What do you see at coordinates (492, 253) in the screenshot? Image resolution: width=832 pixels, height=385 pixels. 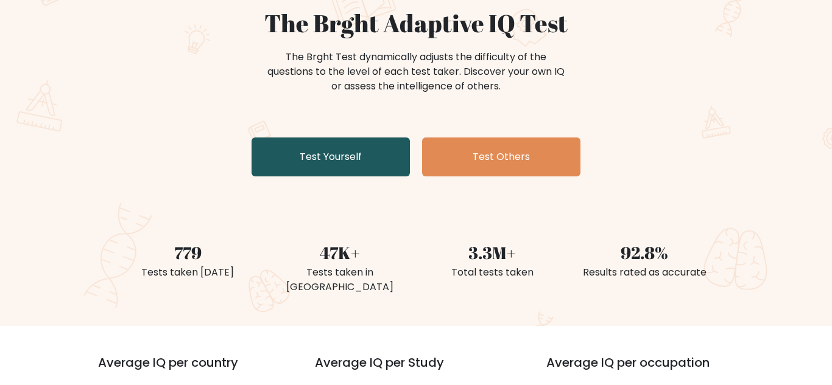 I see `div: 3.3M+` at bounding box center [492, 253].